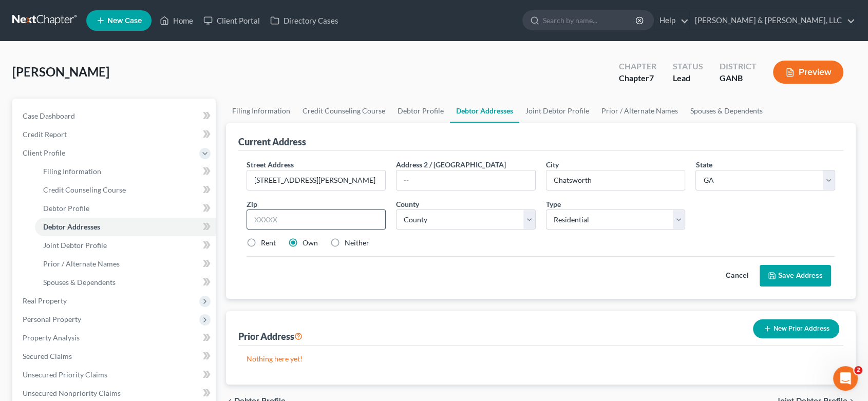 The width and height of the screenshot is (868, 401). Describe the element at coordinates (43, 152) in the screenshot. I see `span: Client Profile` at that location.